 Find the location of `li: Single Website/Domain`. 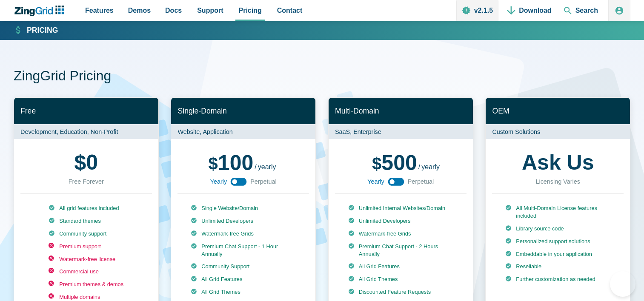

li: Single Website/Domain is located at coordinates (244, 209).